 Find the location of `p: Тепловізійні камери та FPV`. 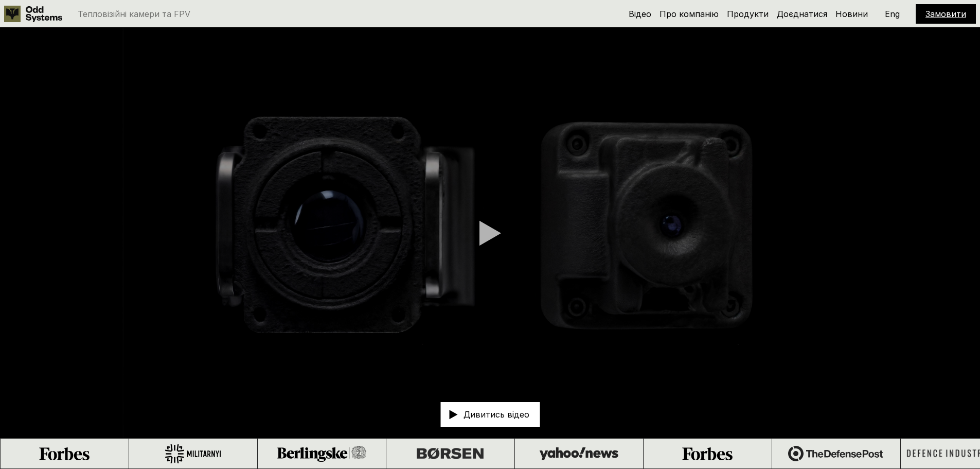

p: Тепловізійні камери та FPV is located at coordinates (134, 14).